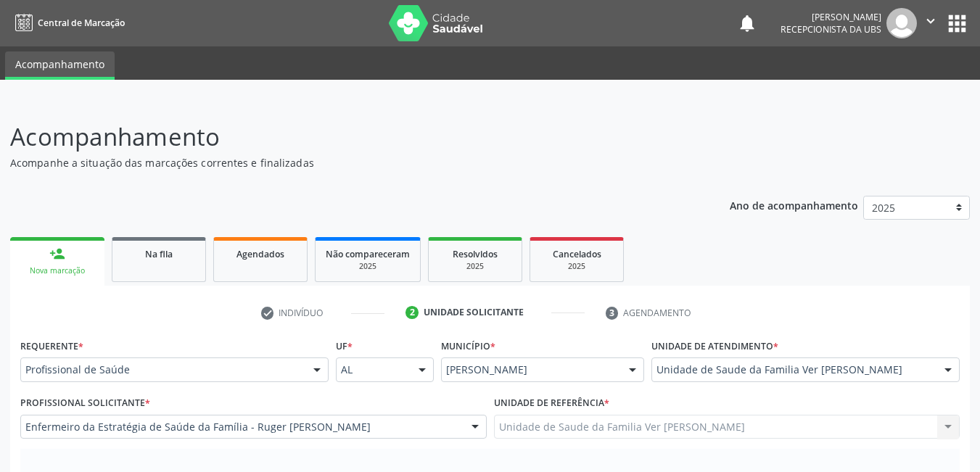  Describe the element at coordinates (344, 346) in the screenshot. I see `label: UF` at that location.